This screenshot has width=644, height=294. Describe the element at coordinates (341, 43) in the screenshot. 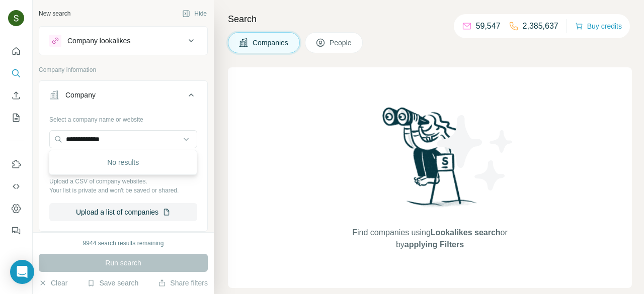

I see `span: People` at that location.